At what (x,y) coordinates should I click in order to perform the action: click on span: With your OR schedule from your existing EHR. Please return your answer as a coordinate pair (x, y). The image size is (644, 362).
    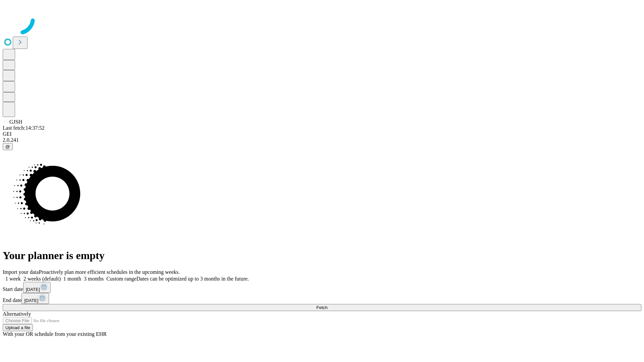
    Looking at the image, I should click on (55, 334).